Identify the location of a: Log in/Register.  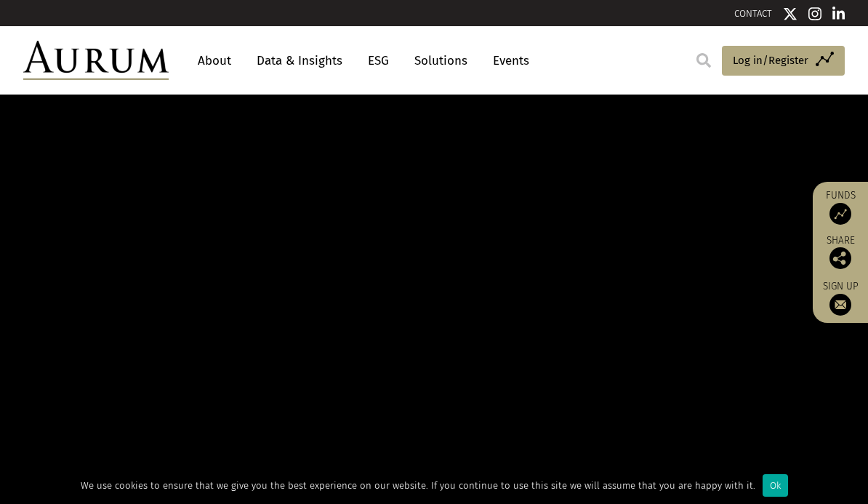
(783, 61).